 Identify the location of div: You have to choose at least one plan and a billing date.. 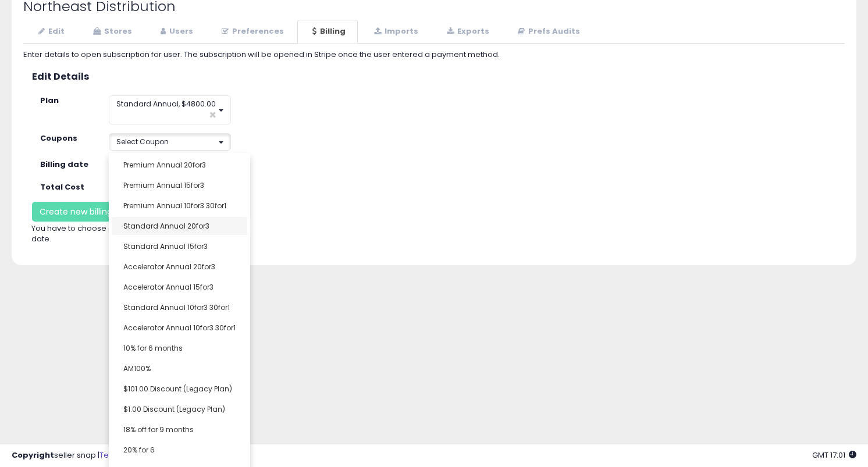
(127, 234).